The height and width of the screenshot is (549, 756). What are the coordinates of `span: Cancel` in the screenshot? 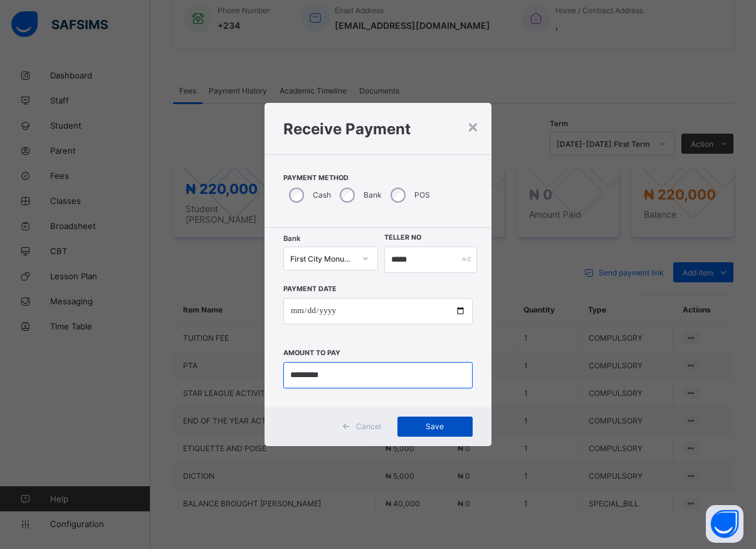 It's located at (369, 426).